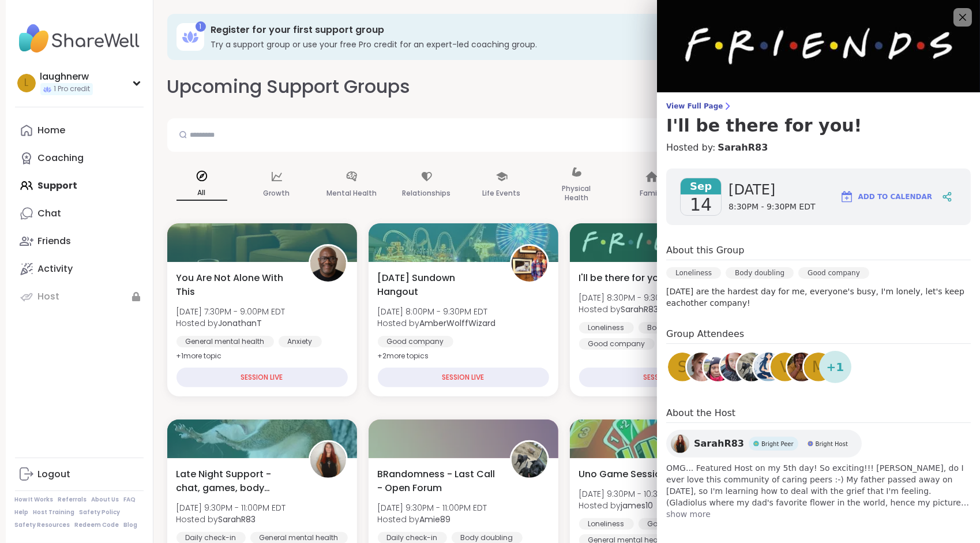  Describe the element at coordinates (55, 269) in the screenshot. I see `div: Activity` at that location.